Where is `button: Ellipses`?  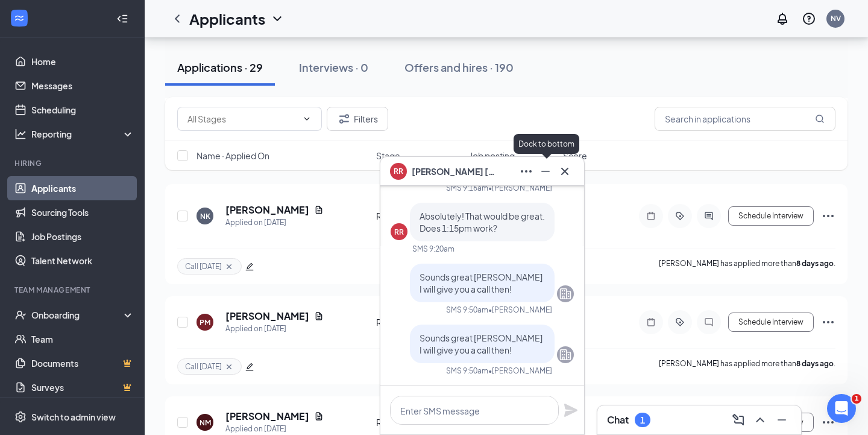
button: Ellipses is located at coordinates (526, 171).